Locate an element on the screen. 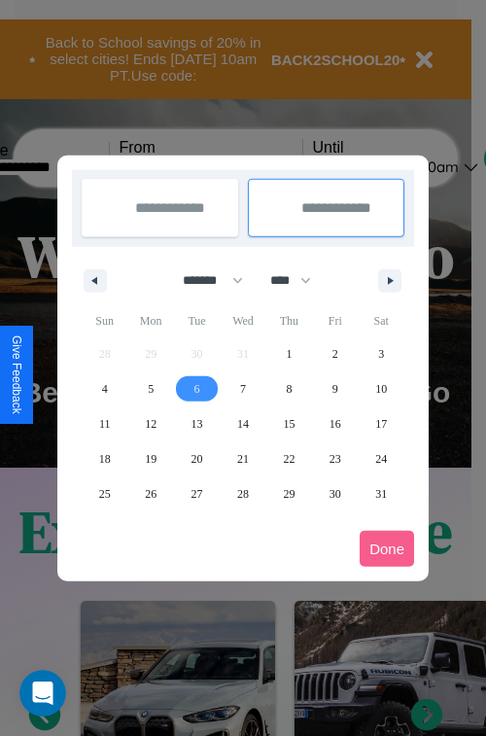 The image size is (486, 736). button: 28 is located at coordinates (242, 494).